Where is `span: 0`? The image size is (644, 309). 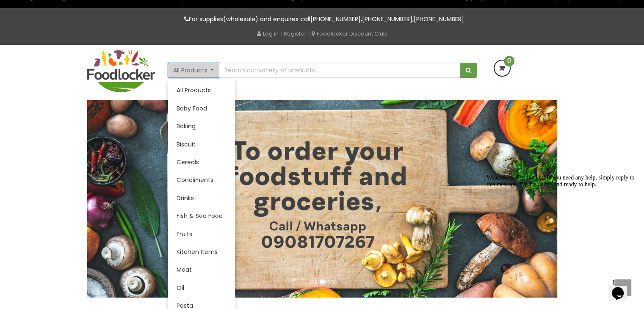
span: 0 is located at coordinates (509, 61).